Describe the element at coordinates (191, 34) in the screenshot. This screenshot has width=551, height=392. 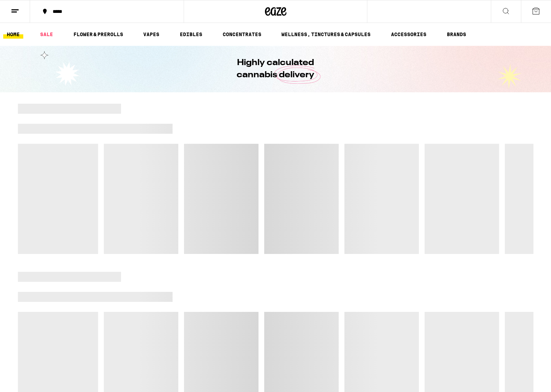
I see `a: EDIBLES` at that location.